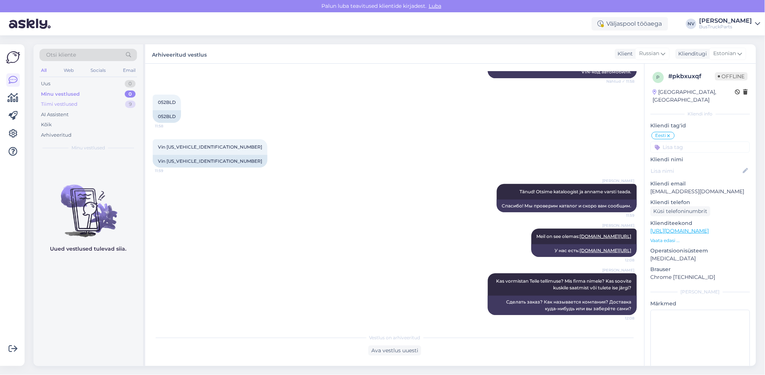 Image resolution: width=765 pixels, height=375 pixels. Describe the element at coordinates (620, 81) in the screenshot. I see `span: Nähtud ✓ 11:58` at that location.